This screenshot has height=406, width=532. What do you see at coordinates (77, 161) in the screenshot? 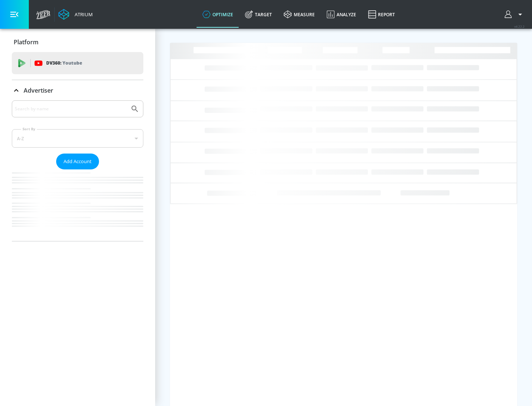
I see `button: Add Account` at bounding box center [77, 161].